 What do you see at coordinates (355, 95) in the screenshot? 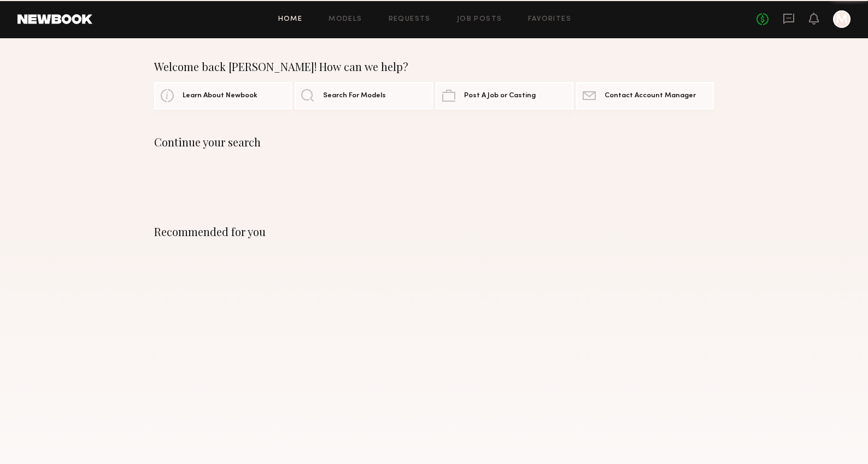
I see `span: Search For Models` at bounding box center [355, 95].